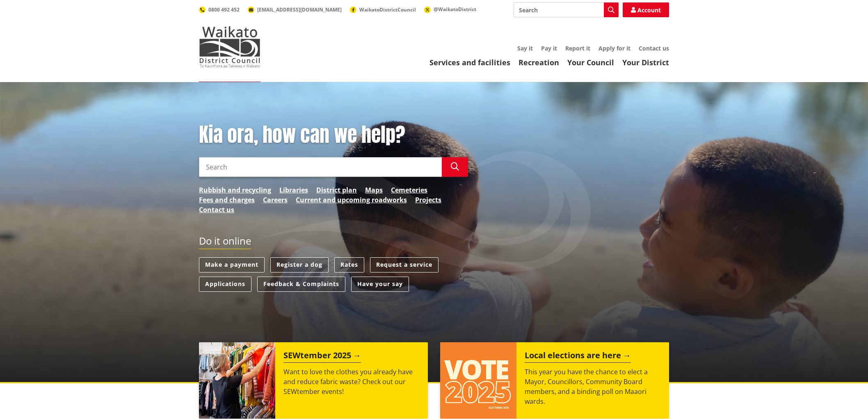 This screenshot has width=868, height=419. What do you see at coordinates (235, 190) in the screenshot?
I see `a: Rubbish and recycling` at bounding box center [235, 190].